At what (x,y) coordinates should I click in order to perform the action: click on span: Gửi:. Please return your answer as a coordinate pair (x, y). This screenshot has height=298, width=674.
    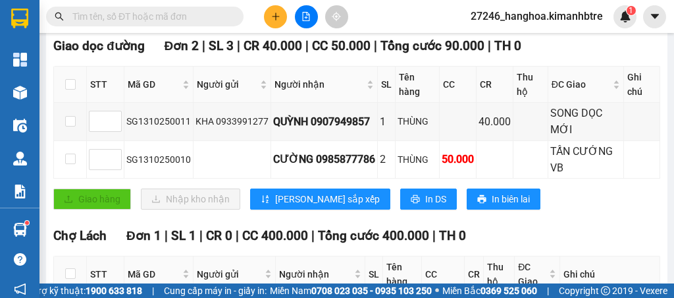
    Looking at the image, I should click on (21, 19).